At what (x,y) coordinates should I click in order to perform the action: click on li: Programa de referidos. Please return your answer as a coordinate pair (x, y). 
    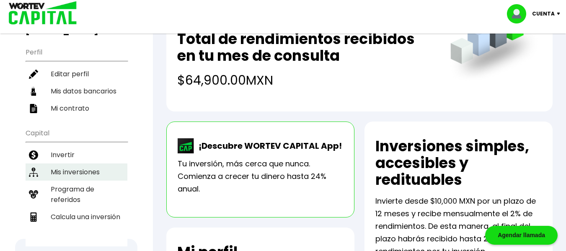
    Looking at the image, I should click on (76, 195).